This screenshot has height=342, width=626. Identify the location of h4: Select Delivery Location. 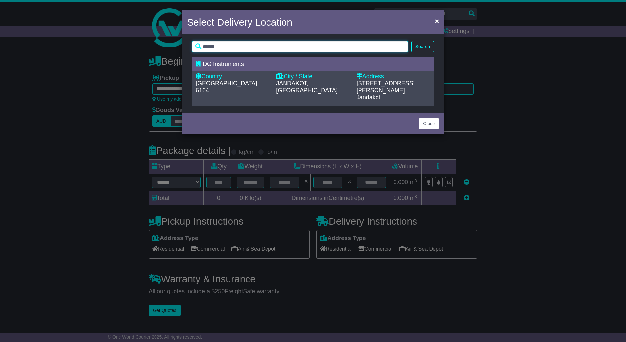
(240, 22).